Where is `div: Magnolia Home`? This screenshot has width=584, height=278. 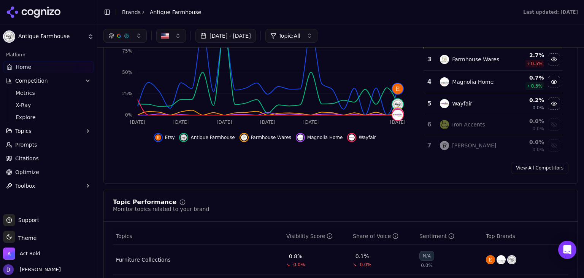 div: Magnolia Home is located at coordinates (473, 82).